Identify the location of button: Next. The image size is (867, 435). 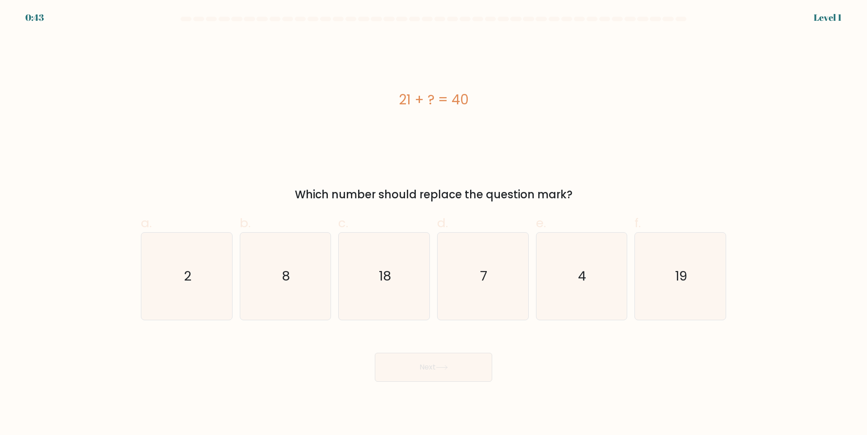
(434, 367).